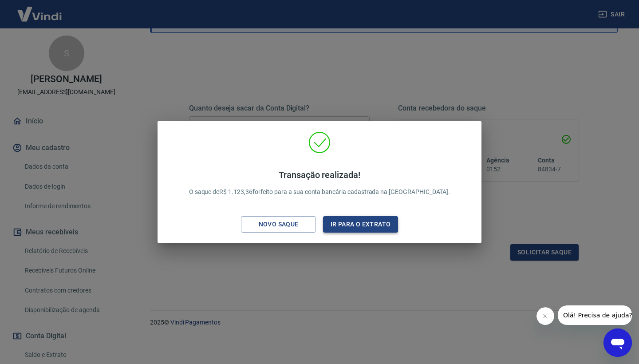 This screenshot has width=639, height=364. What do you see at coordinates (40, 10) in the screenshot?
I see `span: Olá! Precisa de ajuda?` at bounding box center [40, 10].